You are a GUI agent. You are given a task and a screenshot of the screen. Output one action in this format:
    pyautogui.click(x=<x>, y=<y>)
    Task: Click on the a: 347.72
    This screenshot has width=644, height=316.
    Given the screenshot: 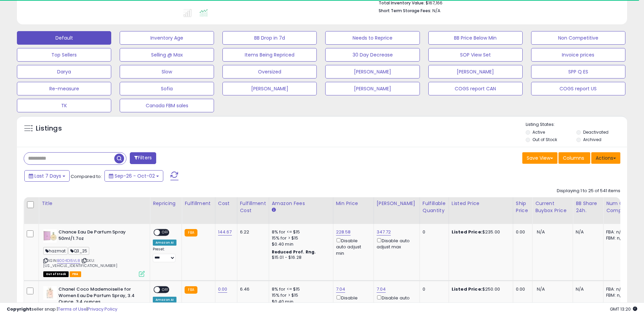 What is the action you would take?
    pyautogui.click(x=384, y=232)
    